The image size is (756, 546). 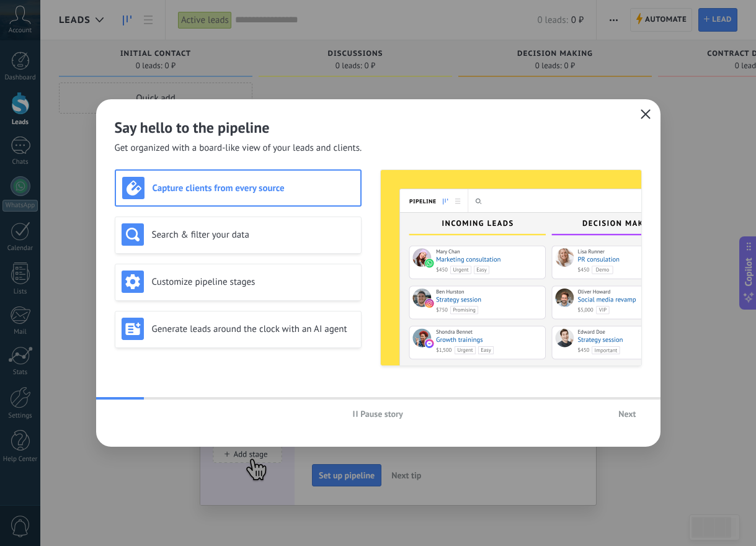 I want to click on h3: Search & filter your data, so click(x=254, y=235).